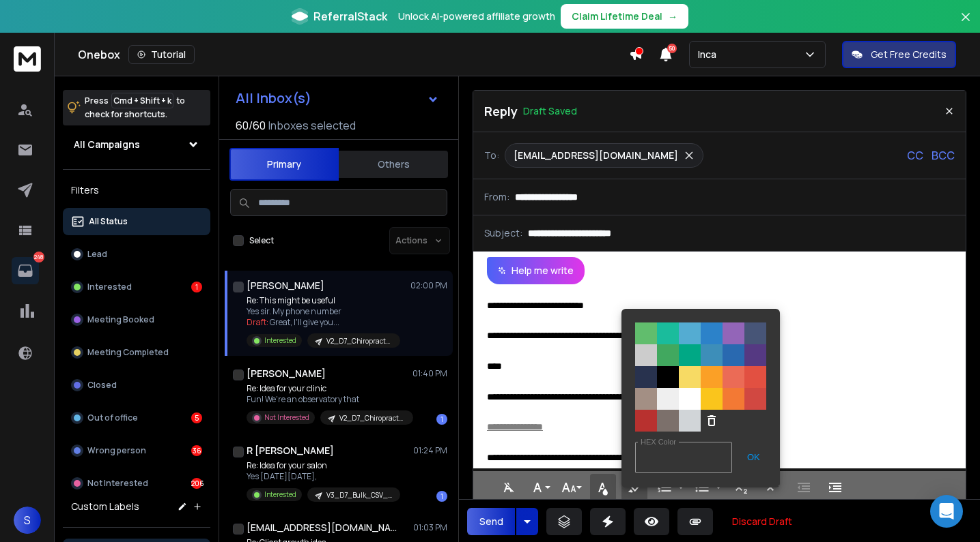 Image resolution: width=980 pixels, height=542 pixels. I want to click on p: Re: This might be useful, so click(323, 301).